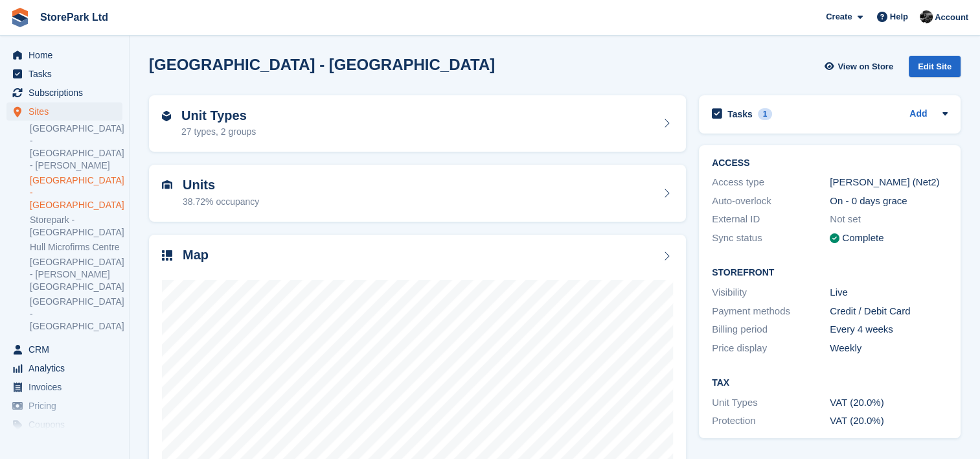  Describe the element at coordinates (830, 163) in the screenshot. I see `h2: ACCESS` at that location.